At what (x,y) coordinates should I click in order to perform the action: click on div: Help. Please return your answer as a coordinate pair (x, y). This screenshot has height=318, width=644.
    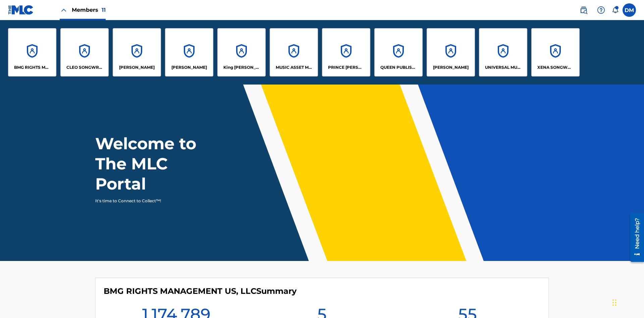
    Looking at the image, I should click on (601, 10).